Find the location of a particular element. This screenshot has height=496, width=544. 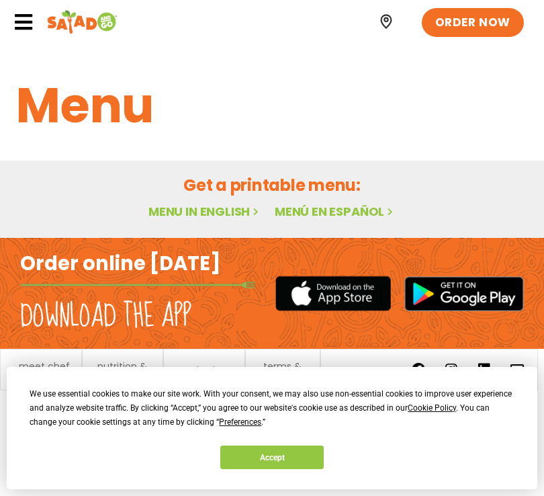

span: nutrition & allergens is located at coordinates (123, 371).